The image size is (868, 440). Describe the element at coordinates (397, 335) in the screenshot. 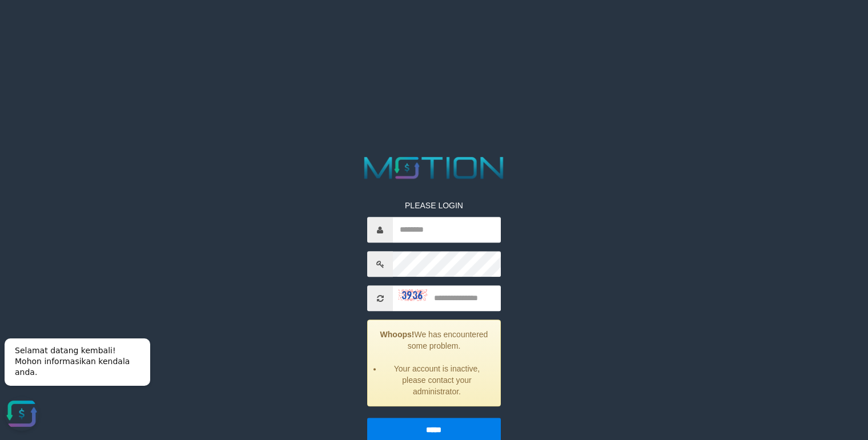

I see `strong: Whoops!` at that location.